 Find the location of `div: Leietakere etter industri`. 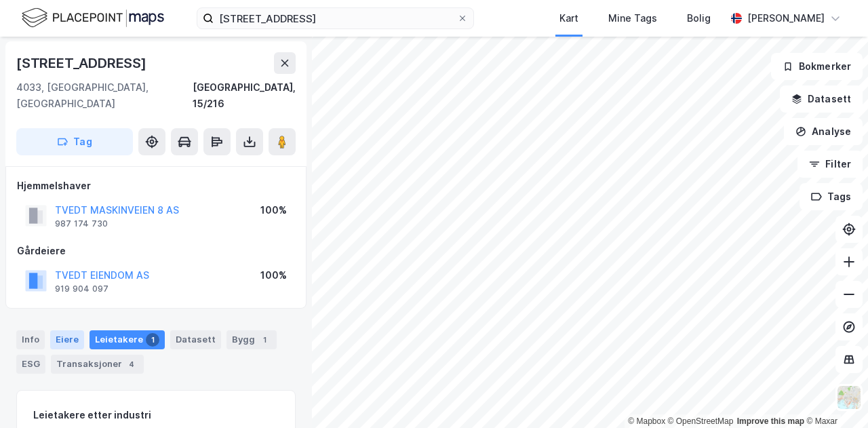

div: Leietakere etter industri is located at coordinates (156, 415).